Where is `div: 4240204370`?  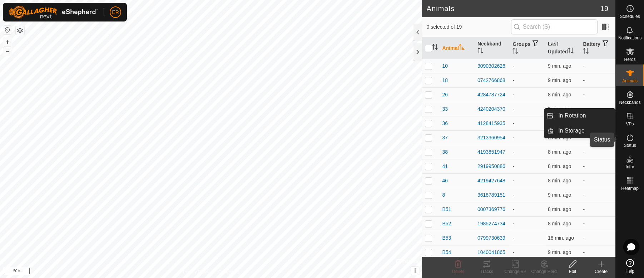 div: 4240204370 is located at coordinates (492, 109).